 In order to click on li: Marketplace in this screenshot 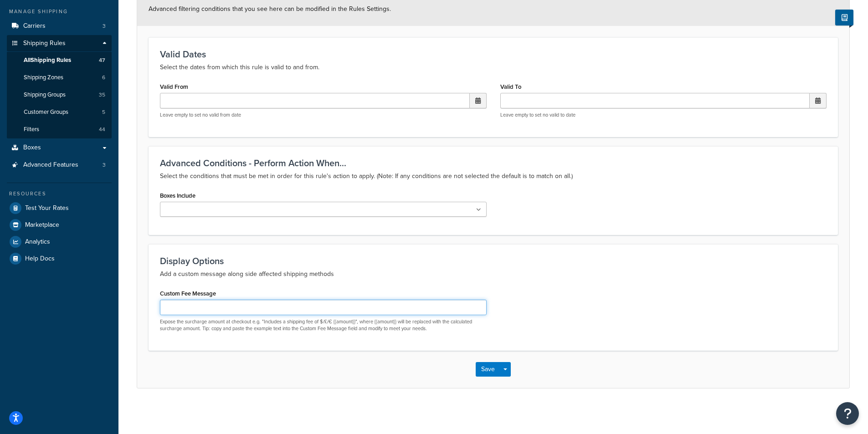, I will do `click(59, 225)`.